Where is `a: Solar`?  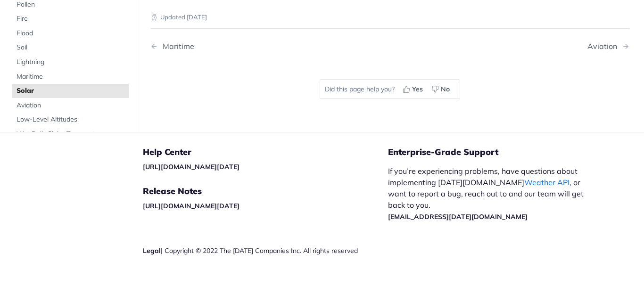
a: Solar is located at coordinates (70, 91).